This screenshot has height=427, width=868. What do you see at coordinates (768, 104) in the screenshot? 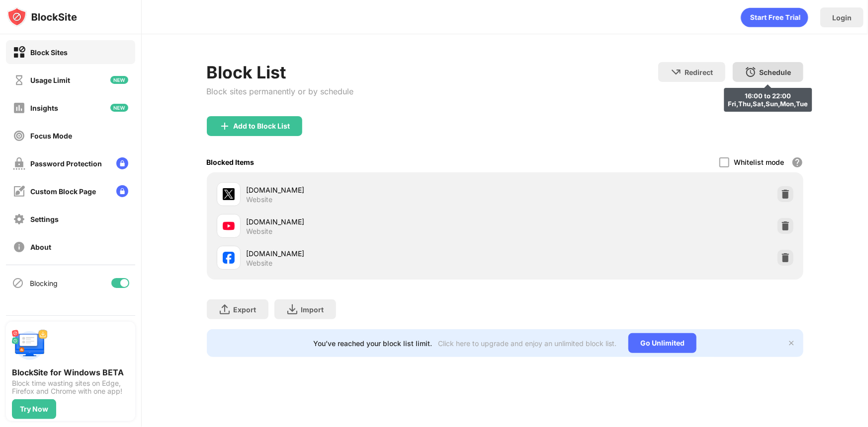
I see `div: Fri,Thu,Sat,Sun,Mon,Tue` at bounding box center [768, 104].